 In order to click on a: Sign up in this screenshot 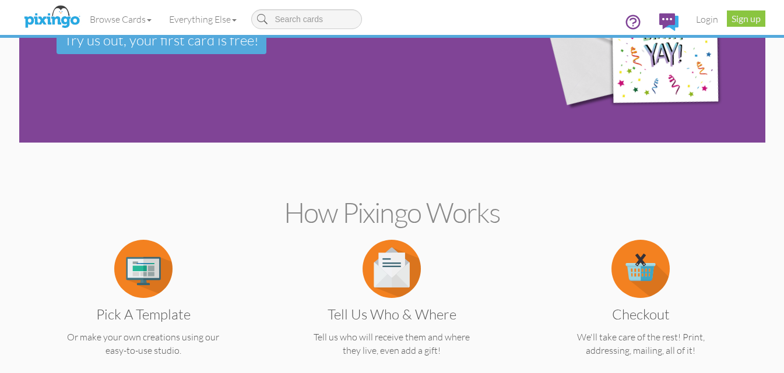, I will do `click(746, 19)`.